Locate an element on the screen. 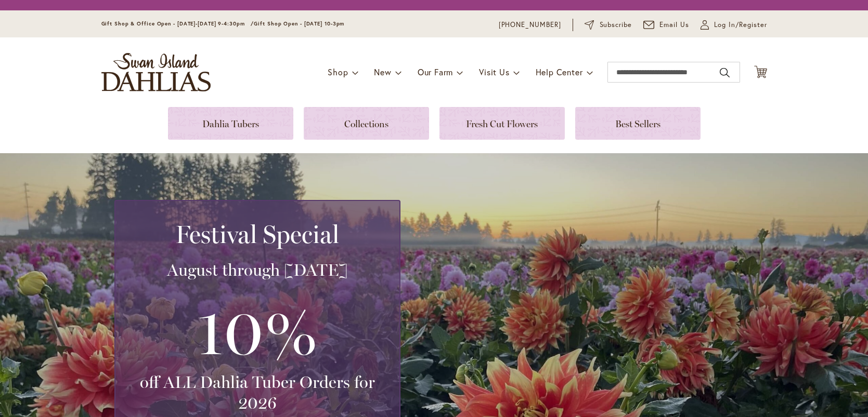 The height and width of the screenshot is (417, 868). span: Help Center is located at coordinates (559, 72).